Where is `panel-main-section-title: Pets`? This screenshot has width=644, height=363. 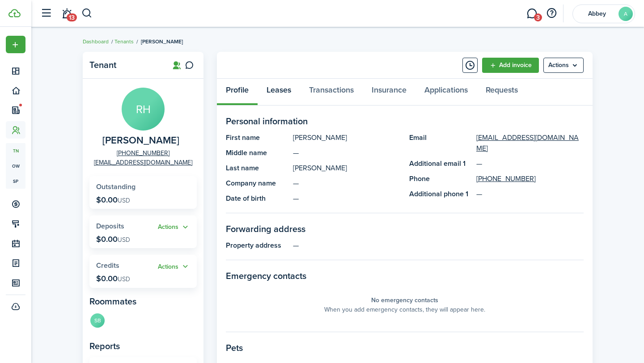 panel-main-section-title: Pets is located at coordinates (405, 347).